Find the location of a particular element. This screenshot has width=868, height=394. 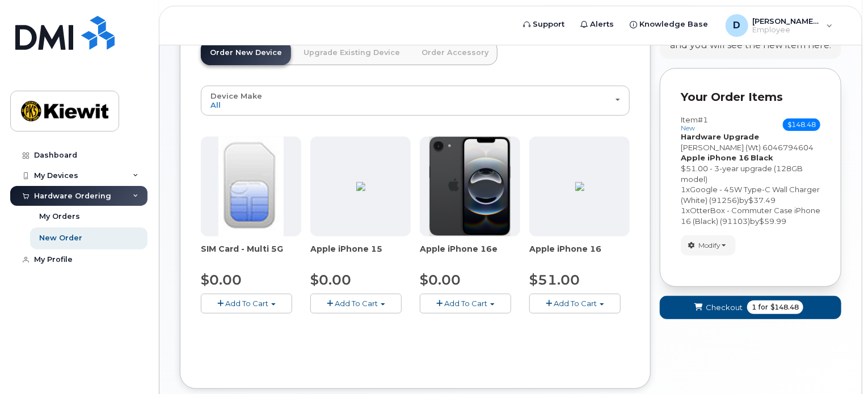

strong: Apple iPhone 16 is located at coordinates (715, 158).